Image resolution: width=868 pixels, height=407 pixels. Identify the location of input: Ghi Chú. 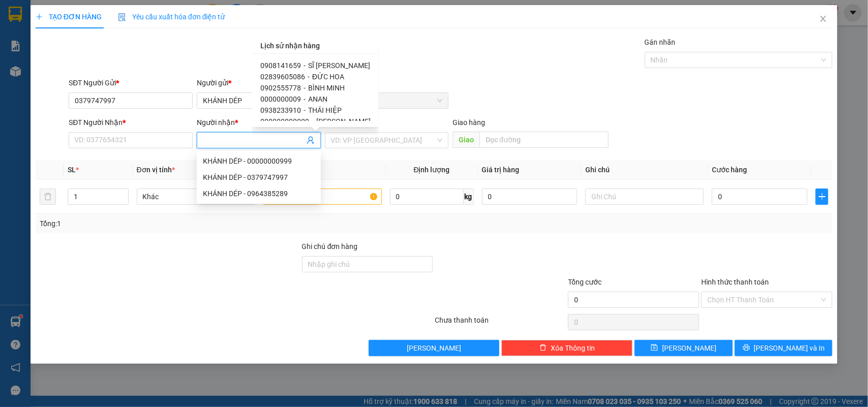
(644, 197).